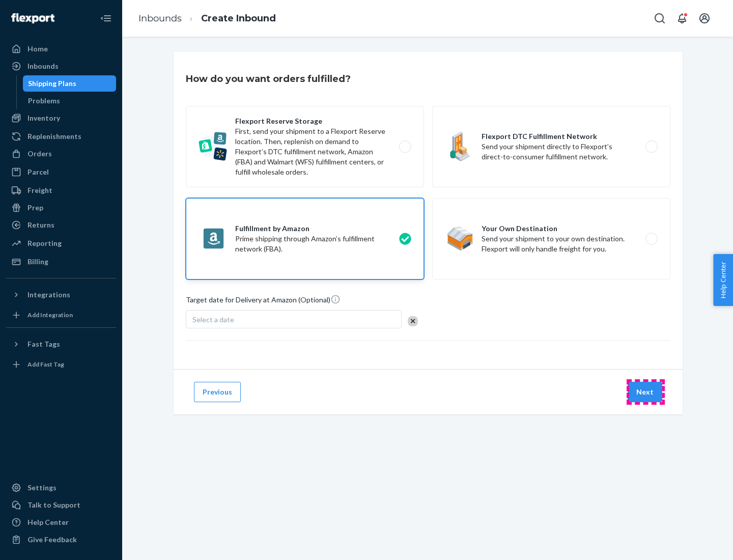  Describe the element at coordinates (61, 295) in the screenshot. I see `button: Integrations` at that location.